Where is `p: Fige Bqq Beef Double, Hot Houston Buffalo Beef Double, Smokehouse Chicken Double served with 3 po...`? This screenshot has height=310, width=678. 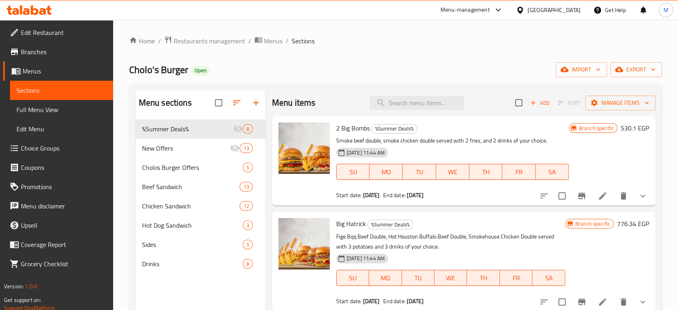 p: Fige Bqq Beef Double, Hot Houston Buffalo Beef Double, Smokehouse Chicken Double served with 3 po... is located at coordinates (451, 242).